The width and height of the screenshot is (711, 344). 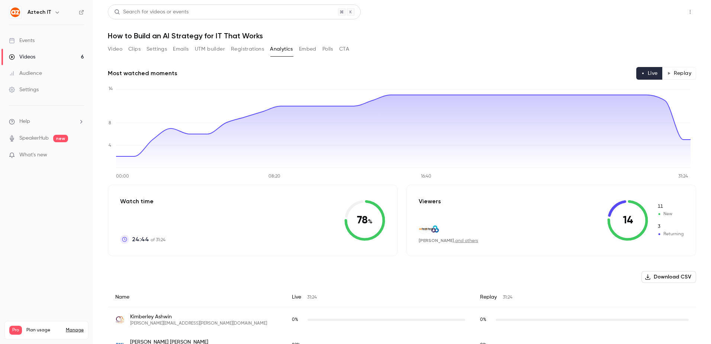 What do you see at coordinates (110, 89) in the screenshot?
I see `tspan: 14` at bounding box center [110, 89].